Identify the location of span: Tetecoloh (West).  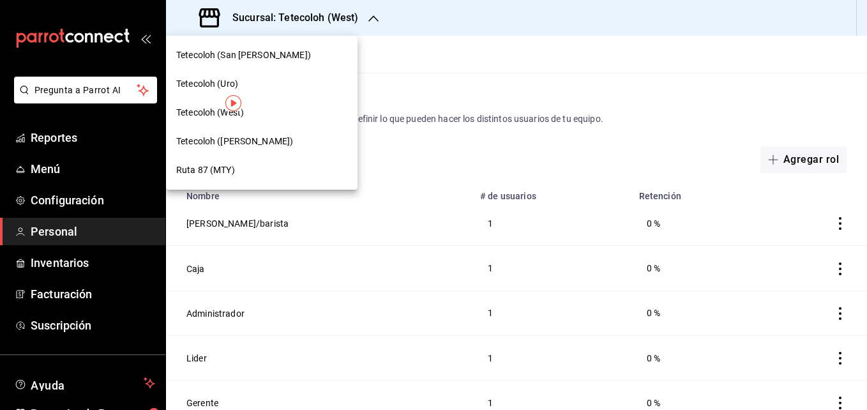
(210, 112).